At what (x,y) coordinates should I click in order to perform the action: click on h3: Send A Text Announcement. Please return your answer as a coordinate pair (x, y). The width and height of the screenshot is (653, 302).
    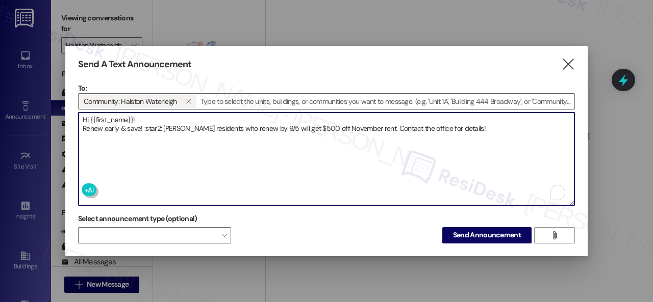
    Looking at the image, I should click on (135, 64).